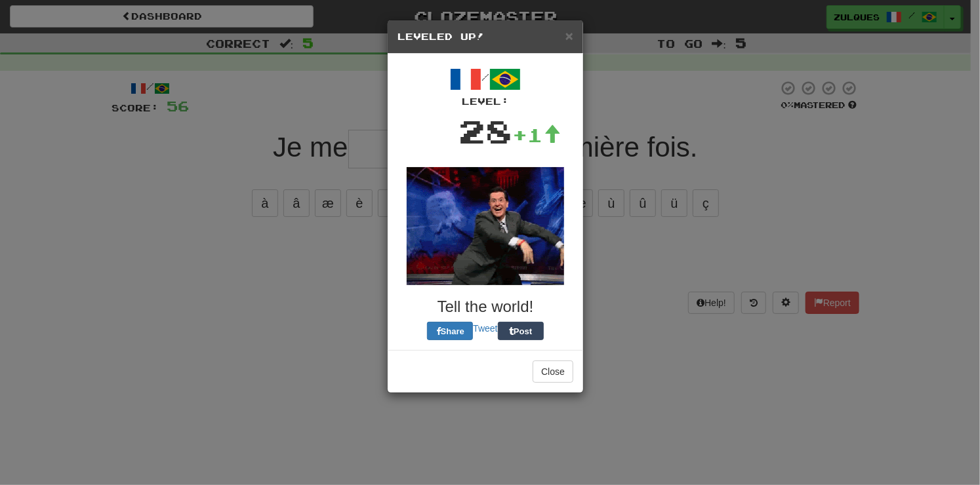 The image size is (980, 485). What do you see at coordinates (485, 102) in the screenshot?
I see `div: Level:` at bounding box center [485, 102].